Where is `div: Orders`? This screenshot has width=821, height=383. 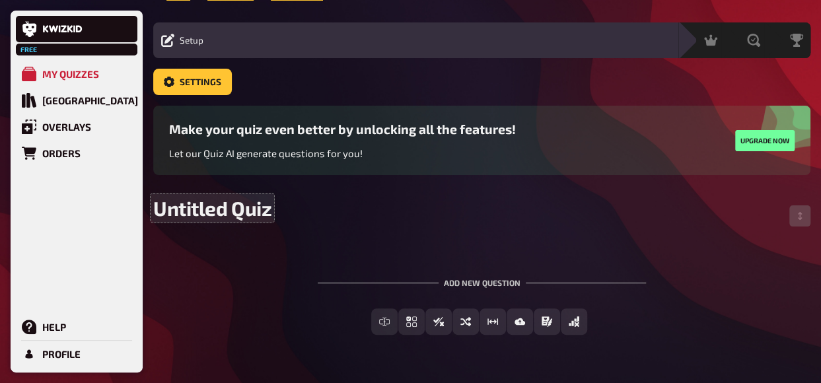
div: Orders is located at coordinates (61, 153).